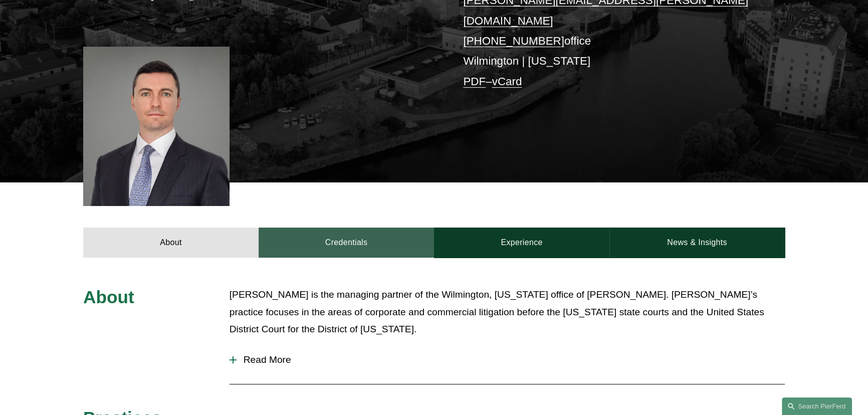 This screenshot has height=415, width=868. Describe the element at coordinates (171, 243) in the screenshot. I see `a: About` at that location.